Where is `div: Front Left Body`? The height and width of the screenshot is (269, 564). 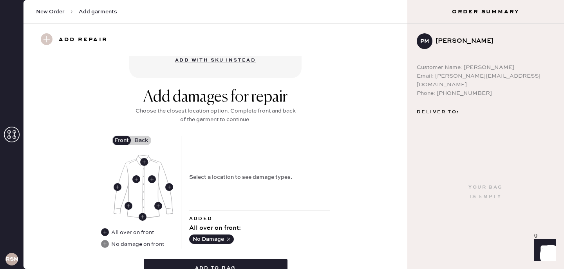
div: Front Left Body is located at coordinates (152, 179).